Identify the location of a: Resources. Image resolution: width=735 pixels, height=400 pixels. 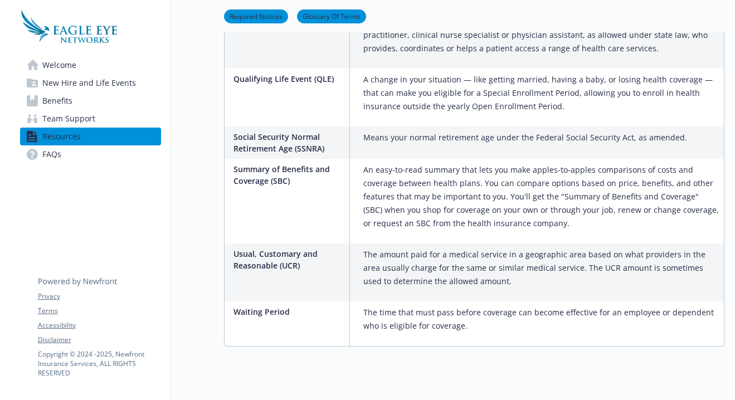
(90, 137).